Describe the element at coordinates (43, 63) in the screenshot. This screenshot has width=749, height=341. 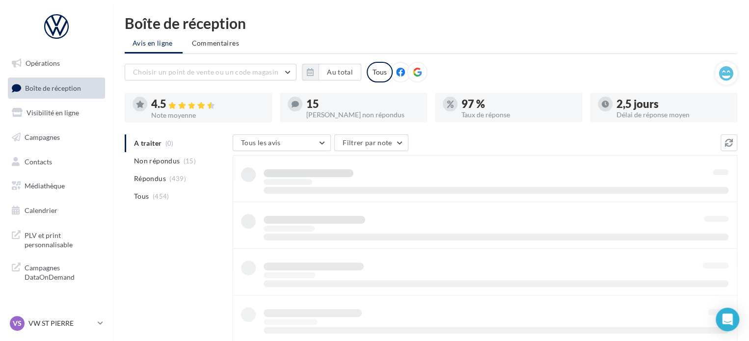
I see `span: Opérations` at that location.